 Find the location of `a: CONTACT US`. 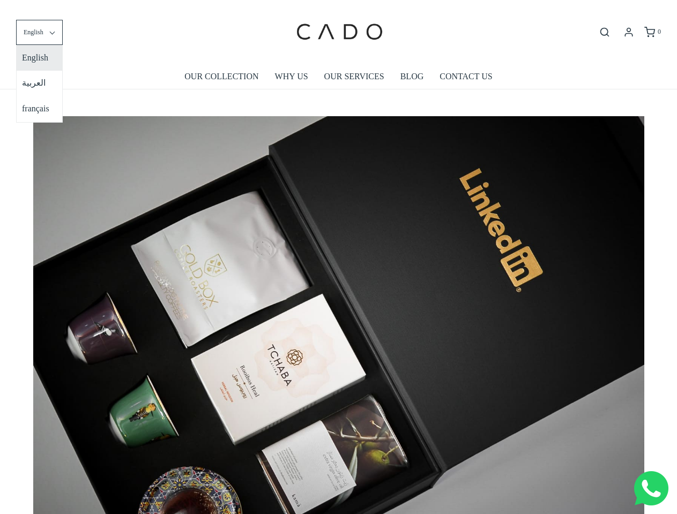

a: CONTACT US is located at coordinates (465, 77).